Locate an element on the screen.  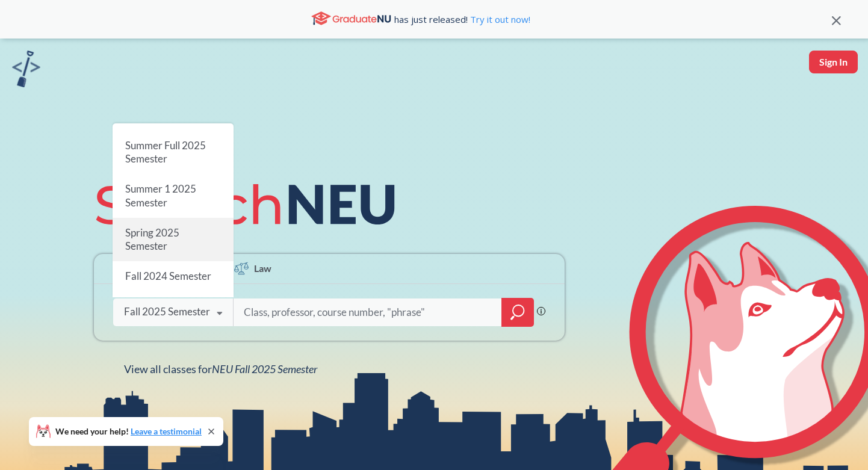
div: Fall 2025 Semester is located at coordinates (167, 312).